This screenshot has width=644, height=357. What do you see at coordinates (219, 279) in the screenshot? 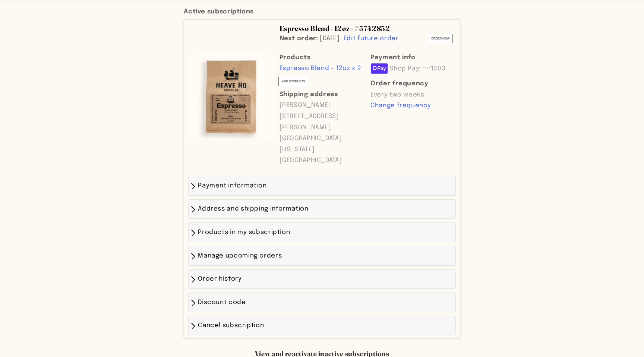
I see `span: Order history` at bounding box center [219, 279].